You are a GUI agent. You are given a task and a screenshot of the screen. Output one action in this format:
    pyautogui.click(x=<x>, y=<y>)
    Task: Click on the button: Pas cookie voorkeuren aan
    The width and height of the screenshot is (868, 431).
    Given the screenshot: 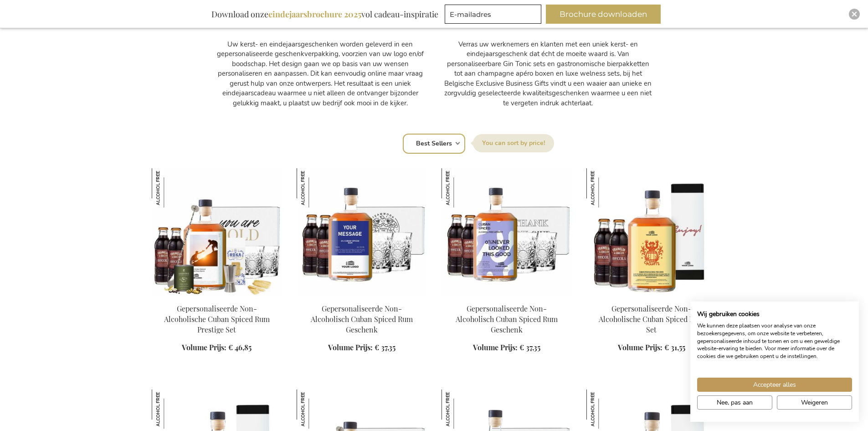 What is the action you would take?
    pyautogui.click(x=735, y=403)
    